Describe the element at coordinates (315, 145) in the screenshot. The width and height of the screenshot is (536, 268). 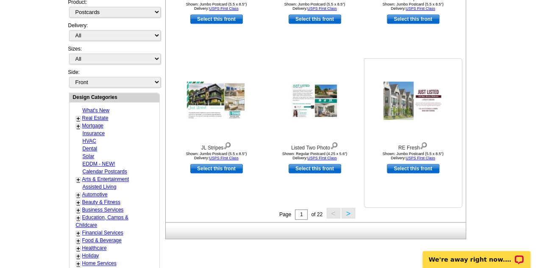
I see `div: Listed Two Photo` at that location.